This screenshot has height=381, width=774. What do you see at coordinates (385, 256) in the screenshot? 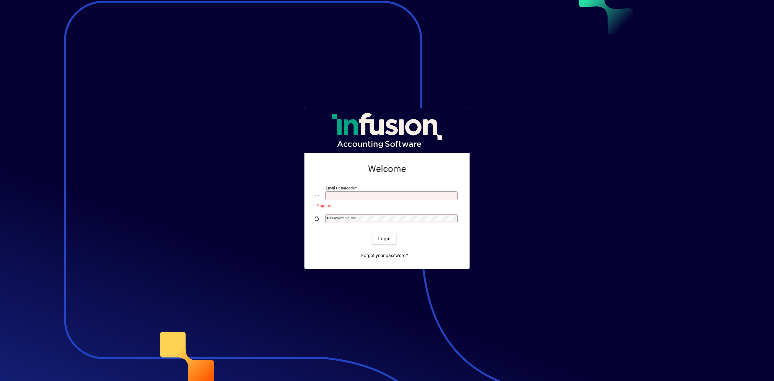
I see `a: Forgot your password?` at bounding box center [385, 256].